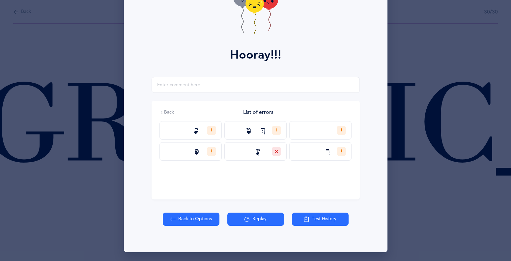 This screenshot has height=261, width=511. I want to click on span: רִ, so click(328, 151).